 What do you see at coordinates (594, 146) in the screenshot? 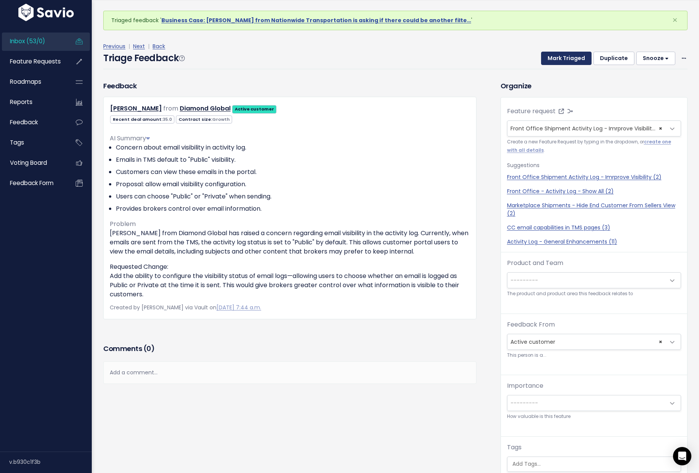
I see `small: Create a new Feature Request by typing in the dropdown, or .` at bounding box center [594, 146].